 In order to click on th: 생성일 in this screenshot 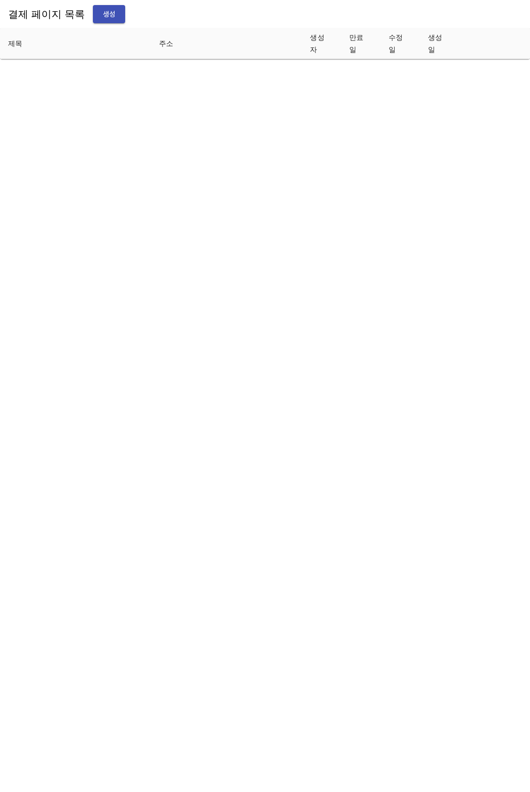, I will do `click(440, 43)`.